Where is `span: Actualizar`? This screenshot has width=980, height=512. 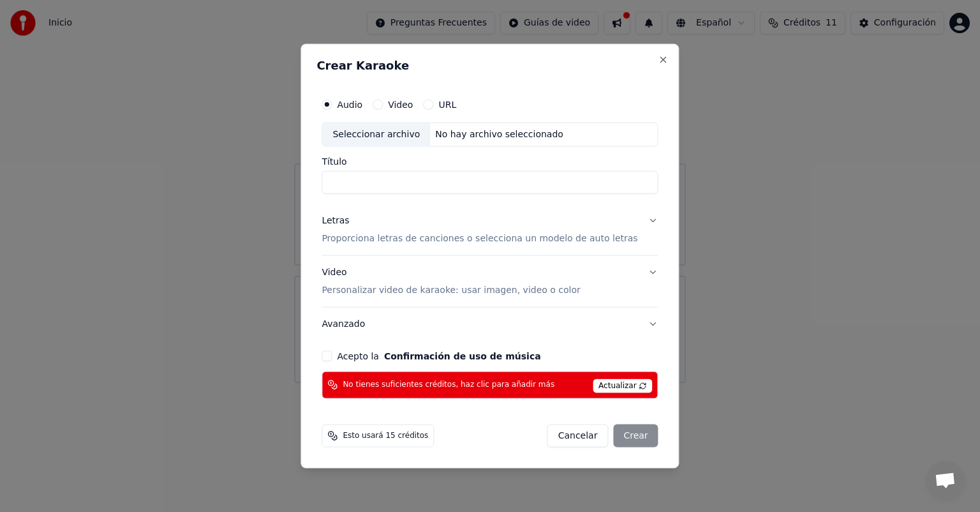 span: Actualizar is located at coordinates (623, 386).